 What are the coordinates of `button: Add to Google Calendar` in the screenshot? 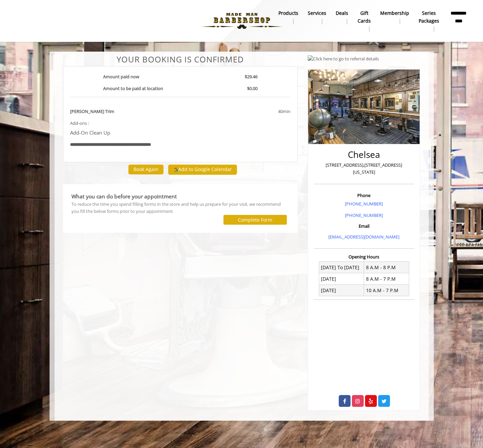 It's located at (203, 170).